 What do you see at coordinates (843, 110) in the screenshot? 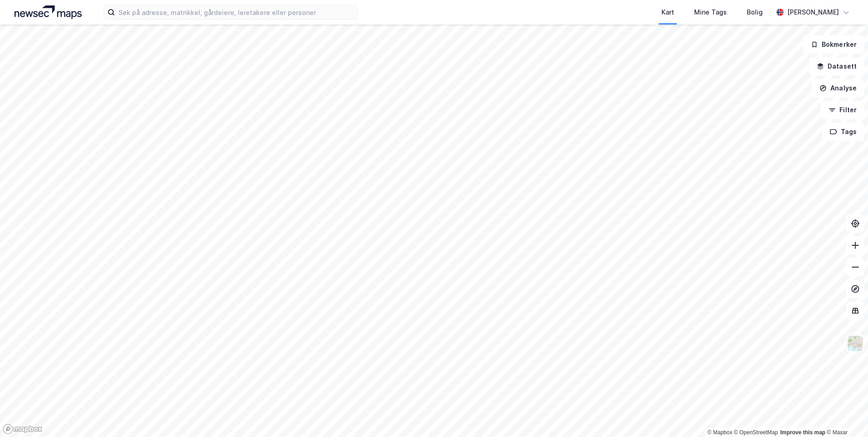
I see `button: Filter` at bounding box center [843, 110].